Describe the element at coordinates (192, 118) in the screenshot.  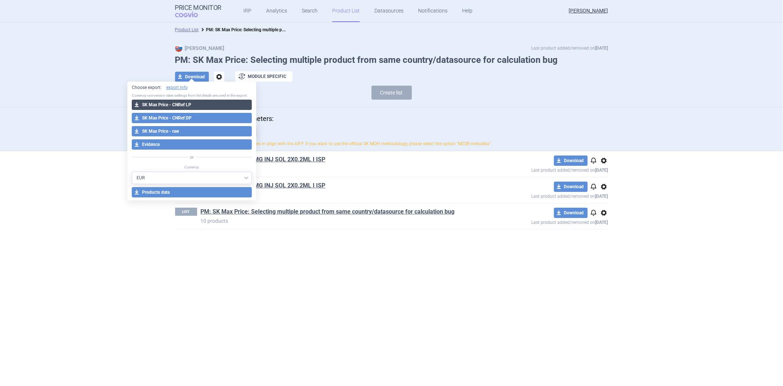
I see `button: SK Max Price - CNRef DP` at that location.